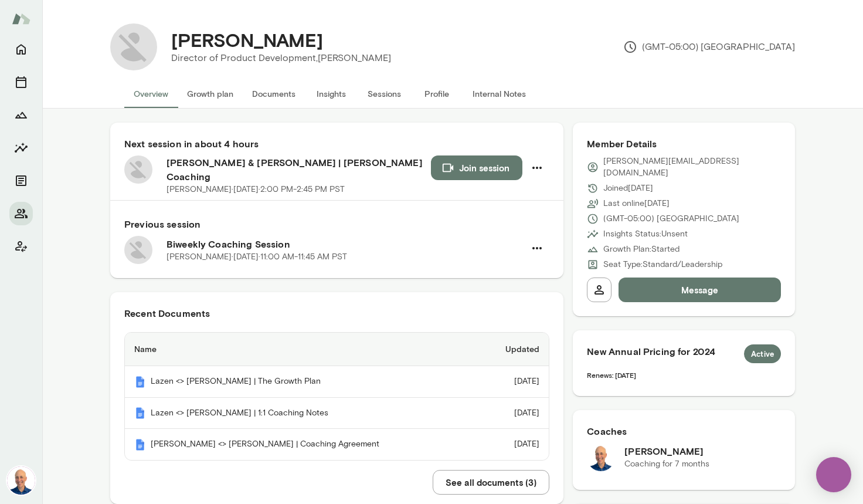 Image resolution: width=863 pixels, height=504 pixels. What do you see at coordinates (151, 94) in the screenshot?
I see `button: Overview` at bounding box center [151, 94].